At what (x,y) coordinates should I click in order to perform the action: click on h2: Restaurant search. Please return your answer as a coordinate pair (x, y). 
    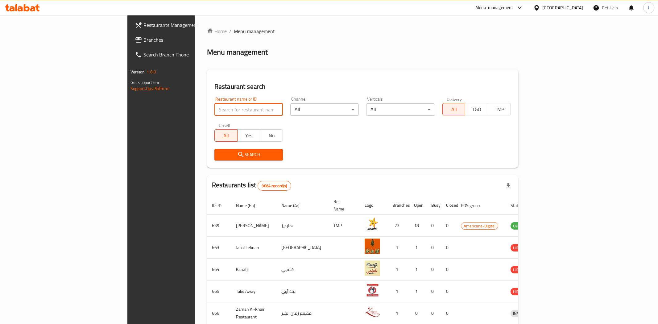
    Looking at the image, I should click on (362, 87).